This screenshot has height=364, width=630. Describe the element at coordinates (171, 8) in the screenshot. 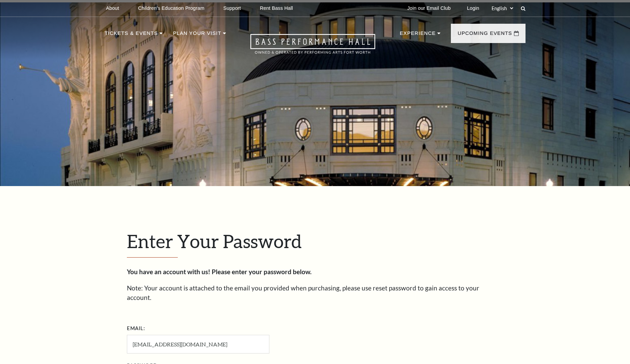

I see `p: Children's Education Program` at that location.